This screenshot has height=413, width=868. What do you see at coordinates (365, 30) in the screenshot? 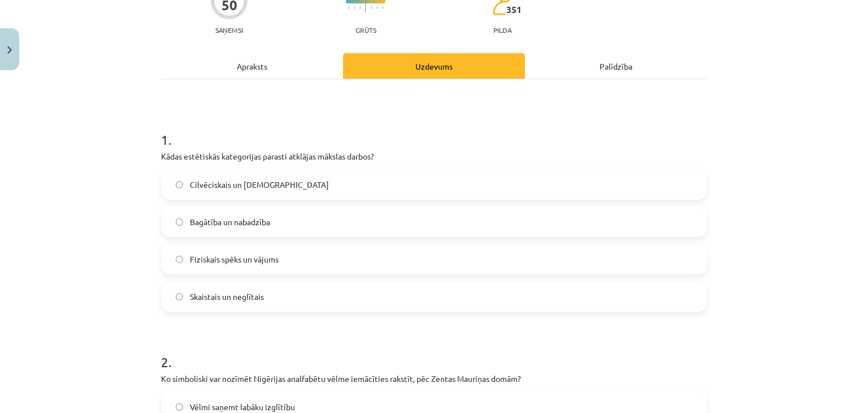
I see `p: Grūts` at bounding box center [365, 30].